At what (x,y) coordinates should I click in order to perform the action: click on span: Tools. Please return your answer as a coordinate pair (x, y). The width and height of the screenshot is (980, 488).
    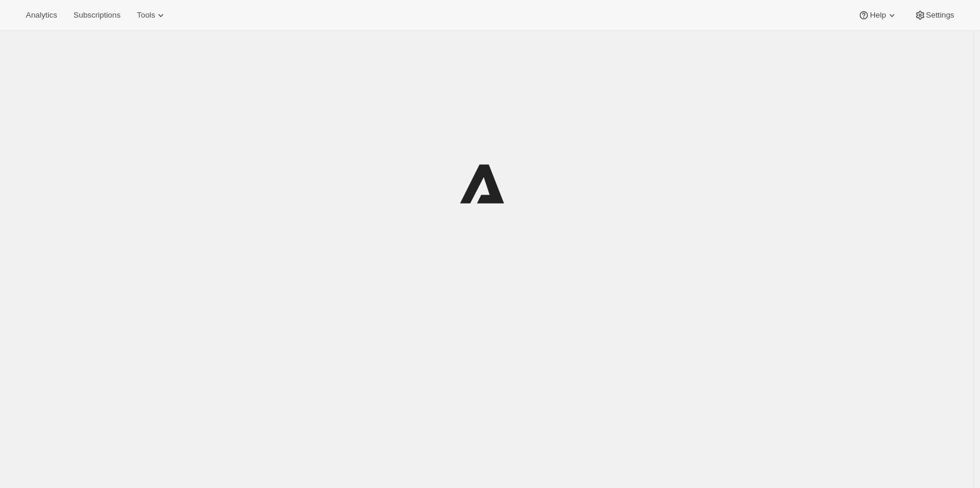
    Looking at the image, I should click on (146, 15).